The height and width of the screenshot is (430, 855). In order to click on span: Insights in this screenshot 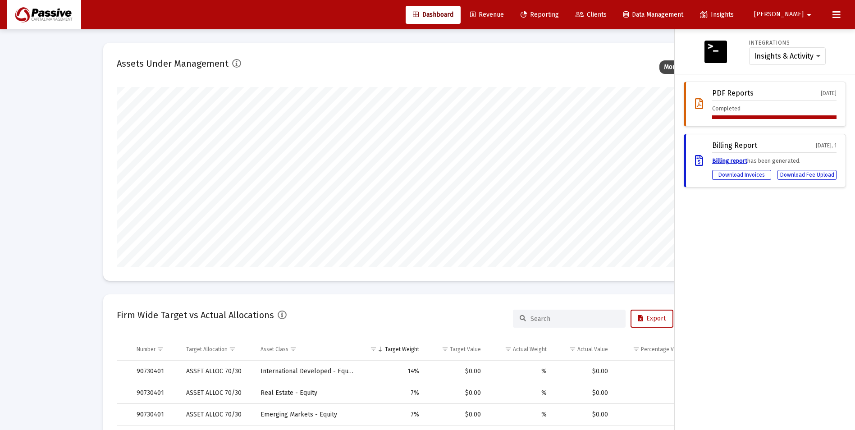, I will do `click(717, 14)`.